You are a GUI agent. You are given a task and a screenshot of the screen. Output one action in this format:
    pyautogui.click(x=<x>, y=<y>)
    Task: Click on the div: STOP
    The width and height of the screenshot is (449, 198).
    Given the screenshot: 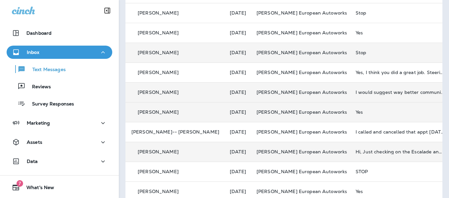 What is the action you would take?
    pyautogui.click(x=399, y=171)
    